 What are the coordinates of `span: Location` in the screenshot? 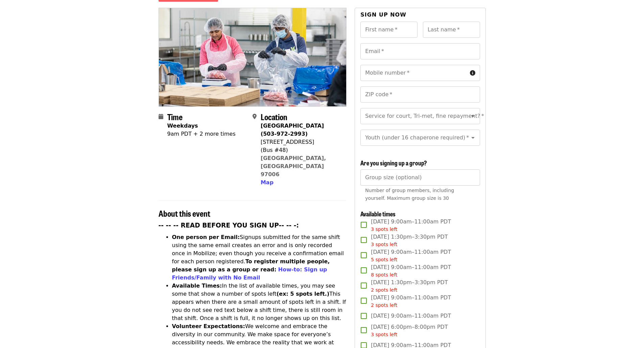 It's located at (274, 116).